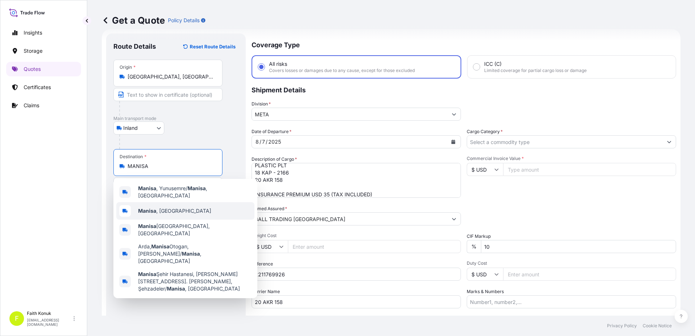 The height and width of the screenshot is (336, 695). I want to click on p: Get a Quote, so click(133, 20).